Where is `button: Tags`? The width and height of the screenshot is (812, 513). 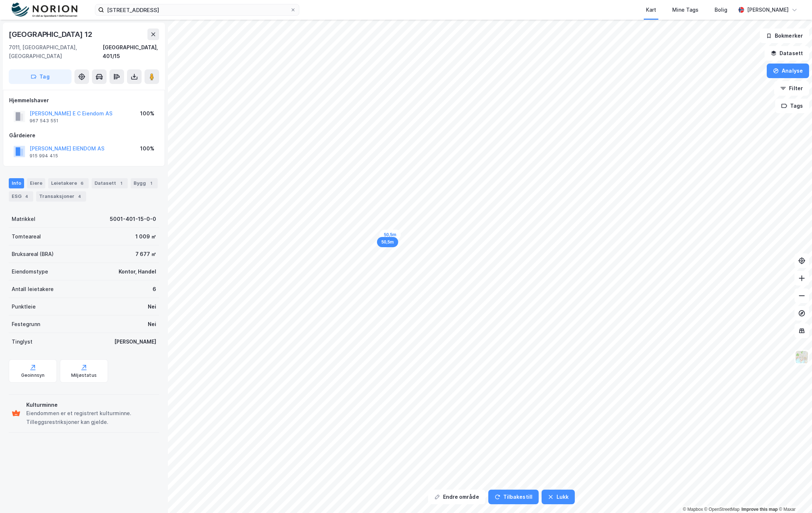
button: Tags is located at coordinates (792, 106).